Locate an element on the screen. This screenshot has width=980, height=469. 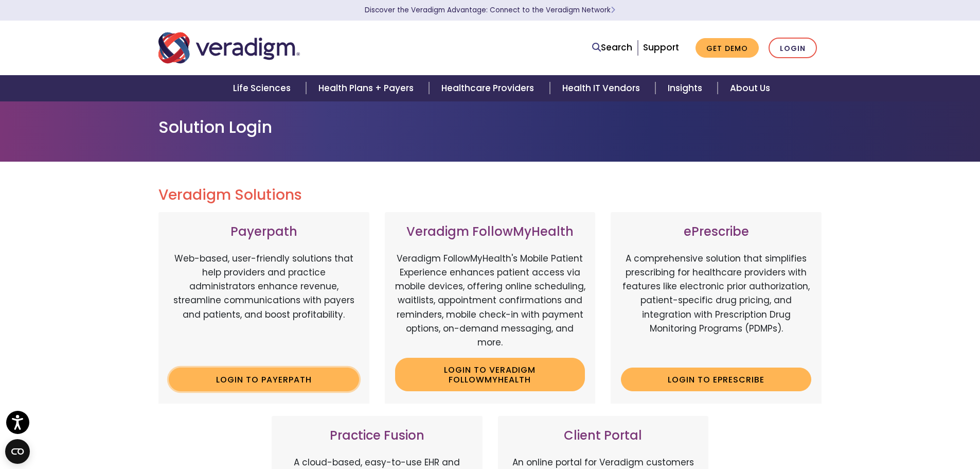
h3: Client Portal is located at coordinates (603, 436).